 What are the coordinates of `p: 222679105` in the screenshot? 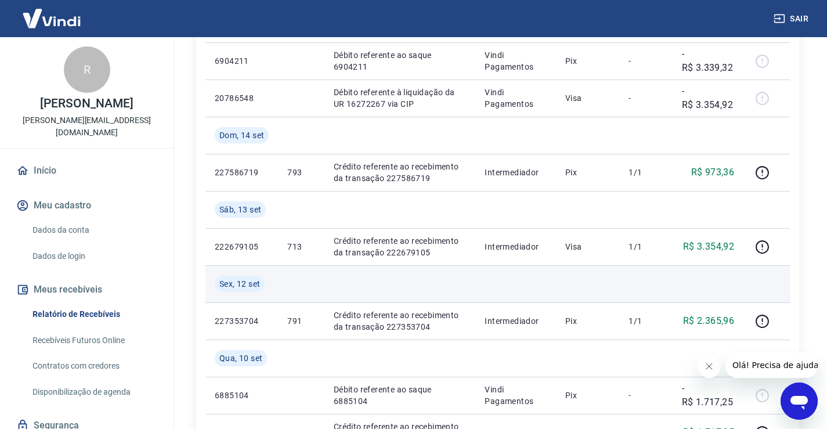 It's located at (241, 247).